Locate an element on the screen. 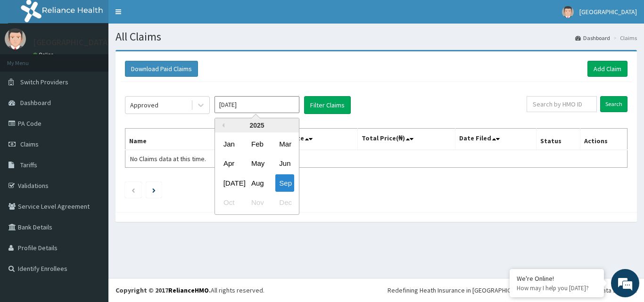  p: How may I help you today? is located at coordinates (557, 288).